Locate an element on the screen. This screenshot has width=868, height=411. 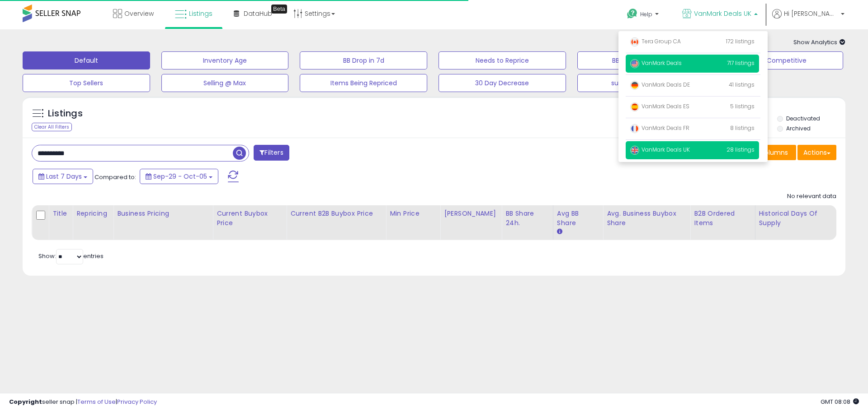
button: Top Sellers is located at coordinates (87, 83).